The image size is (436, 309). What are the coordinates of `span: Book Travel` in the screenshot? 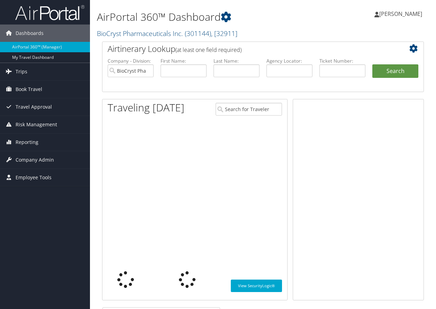 It's located at (29, 89).